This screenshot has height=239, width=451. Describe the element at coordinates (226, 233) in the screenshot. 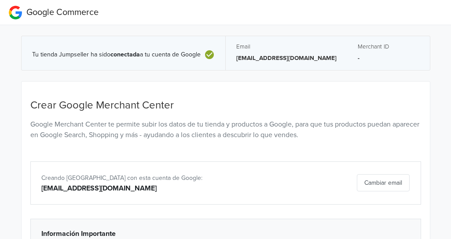

I see `h6: Información Importante` at that location.